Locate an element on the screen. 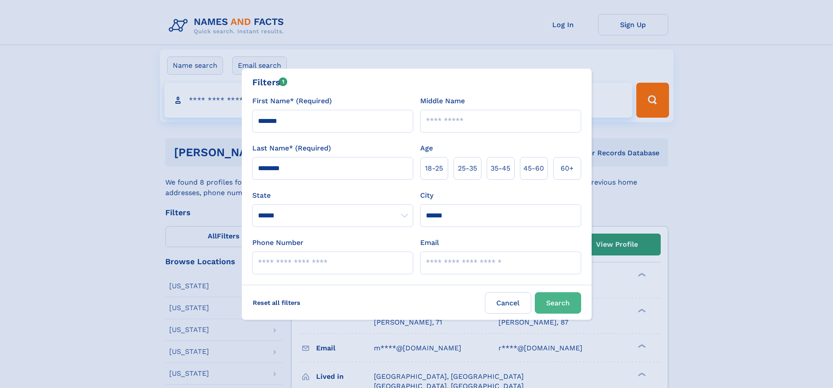  div: Filters is located at coordinates (270, 82).